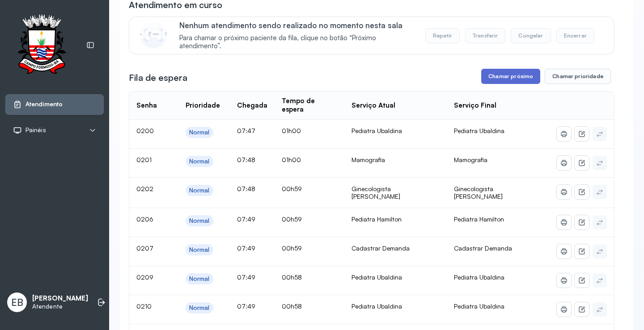 The image size is (644, 330). What do you see at coordinates (44, 104) in the screenshot?
I see `span: Atendimento` at bounding box center [44, 104].